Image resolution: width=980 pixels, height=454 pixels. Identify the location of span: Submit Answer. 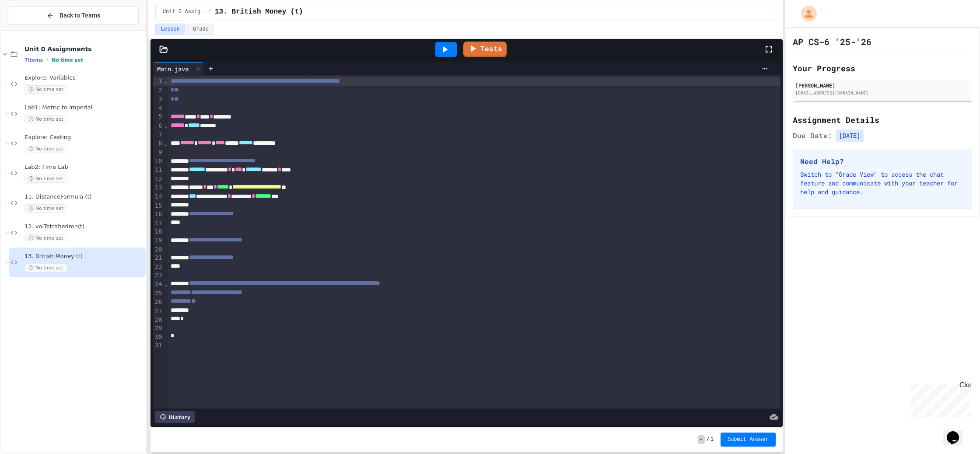
(748, 439).